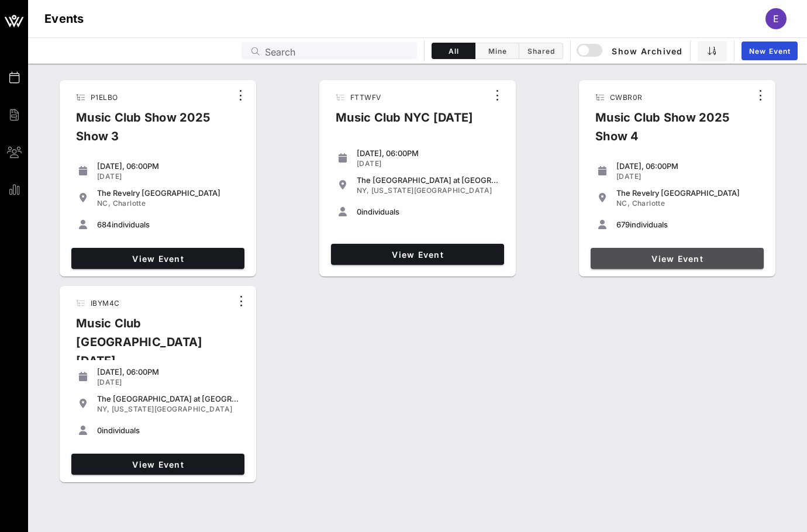  I want to click on span: All, so click(453, 51).